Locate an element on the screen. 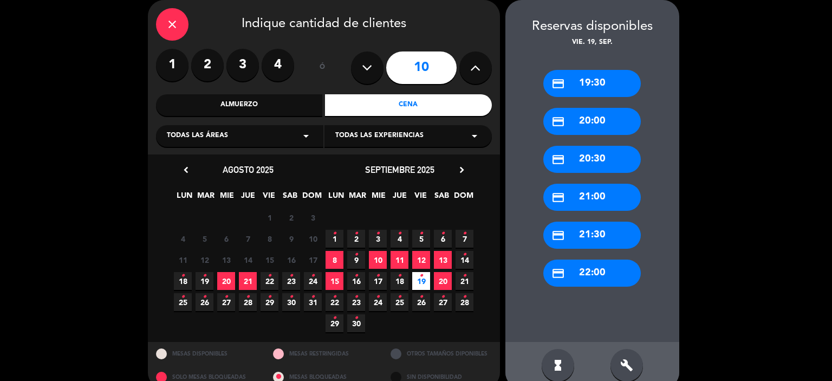 Image resolution: width=832 pixels, height=381 pixels. div: 20:30 is located at coordinates (592, 159).